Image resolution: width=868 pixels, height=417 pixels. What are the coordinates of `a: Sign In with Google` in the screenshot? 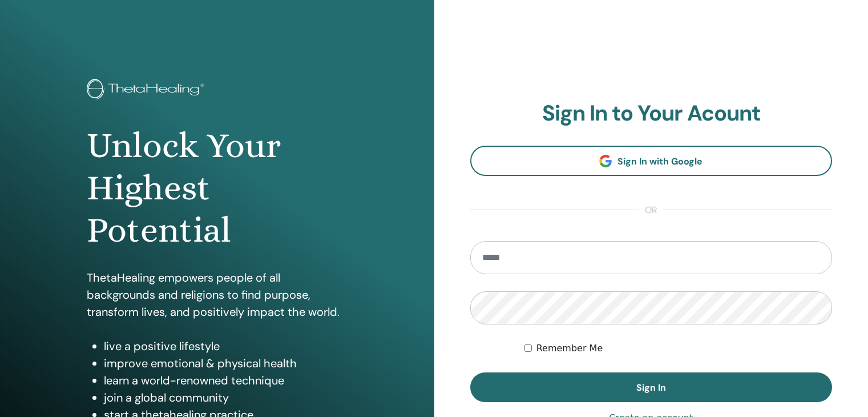 It's located at (651, 160).